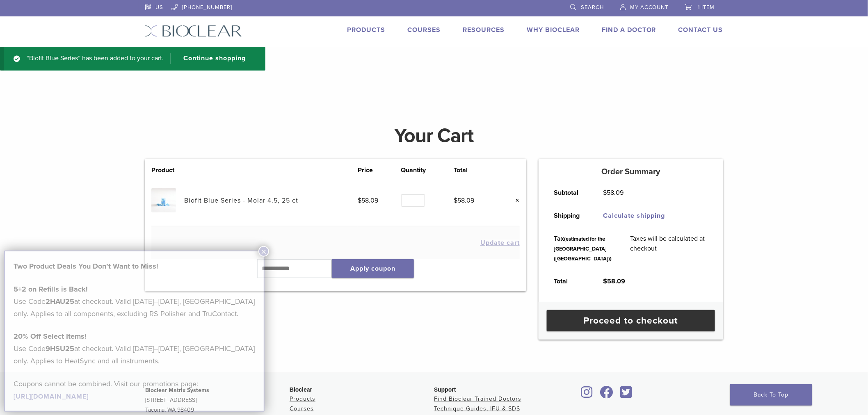  Describe the element at coordinates (569, 216) in the screenshot. I see `th: Shipping` at that location.